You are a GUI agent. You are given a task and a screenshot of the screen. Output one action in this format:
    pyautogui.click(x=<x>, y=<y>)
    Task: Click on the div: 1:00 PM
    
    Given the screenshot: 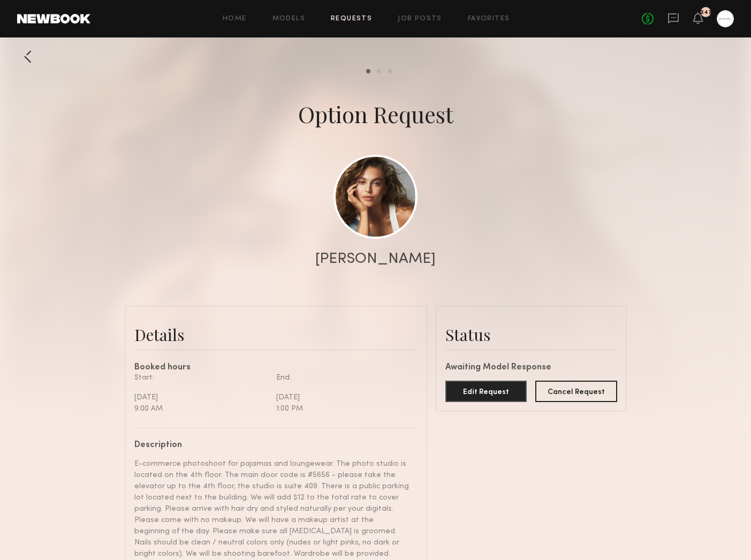 What is the action you would take?
    pyautogui.click(x=343, y=409)
    